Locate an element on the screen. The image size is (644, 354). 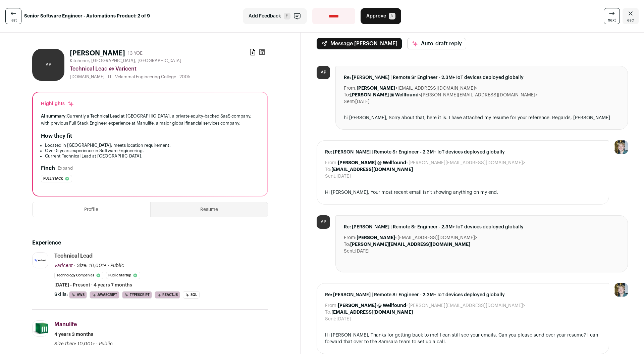
span: Skills: is located at coordinates (61, 295).